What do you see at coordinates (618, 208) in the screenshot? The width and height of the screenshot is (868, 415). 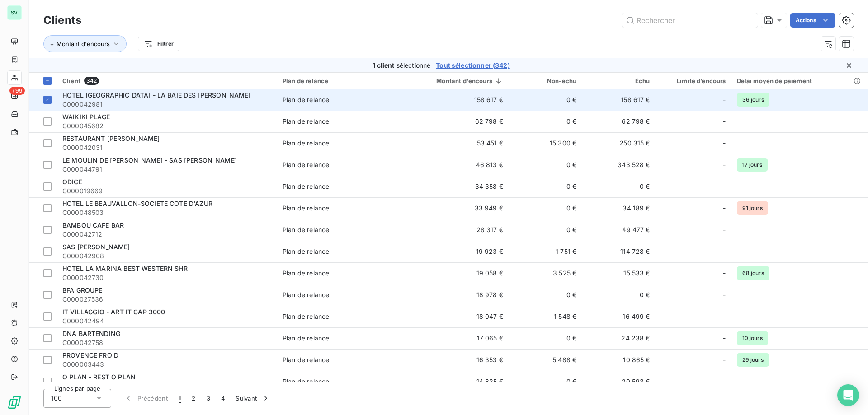 I see `td: 34 189 €` at bounding box center [618, 208].